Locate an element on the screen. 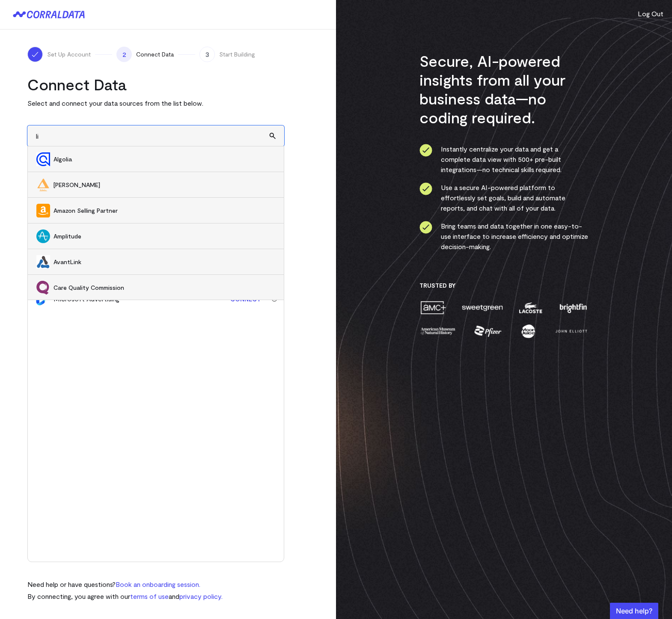 Image resolution: width=672 pixels, height=619 pixels. span: Connect Data is located at coordinates (155, 54).